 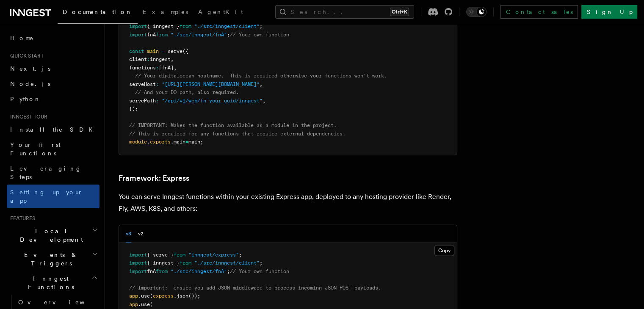 What do you see at coordinates (153, 52) in the screenshot?
I see `span: main` at bounding box center [153, 52].